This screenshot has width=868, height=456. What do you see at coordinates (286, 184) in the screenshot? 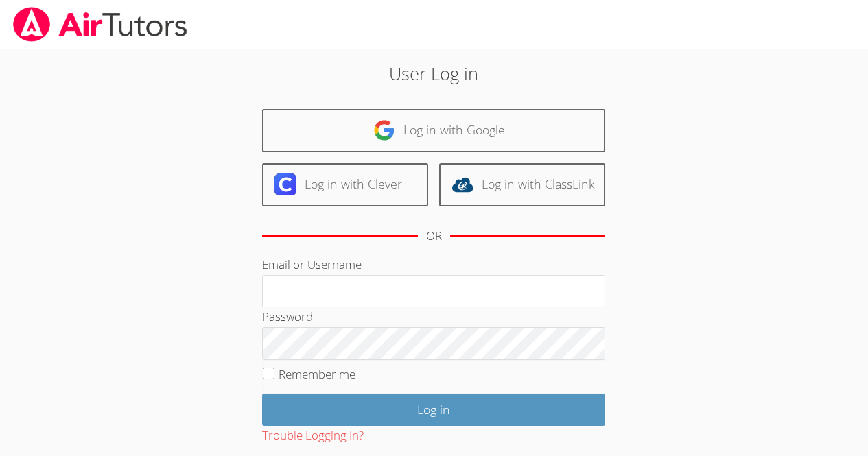
I see `img: clever-logo-6eab21bc6e7a338710f1a6ff85c0baf02591cd810cc4098c63d3a4b26e2feb20.svg` at bounding box center [286, 184].